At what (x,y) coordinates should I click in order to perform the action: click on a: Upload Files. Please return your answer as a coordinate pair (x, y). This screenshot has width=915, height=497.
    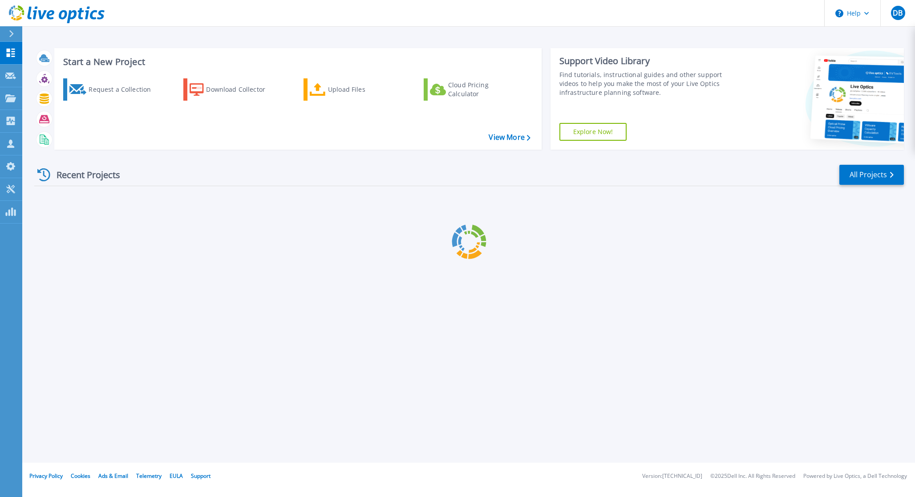
    Looking at the image, I should click on (353, 89).